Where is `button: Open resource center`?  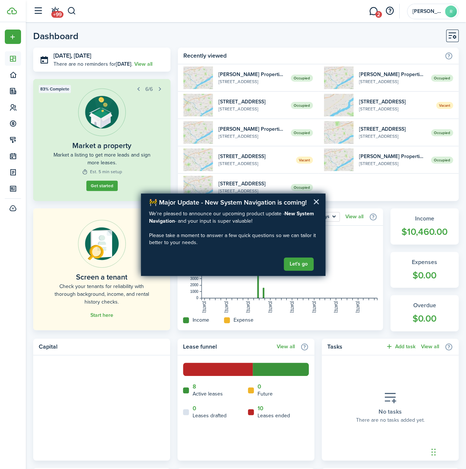 button: Open resource center is located at coordinates (390, 11).